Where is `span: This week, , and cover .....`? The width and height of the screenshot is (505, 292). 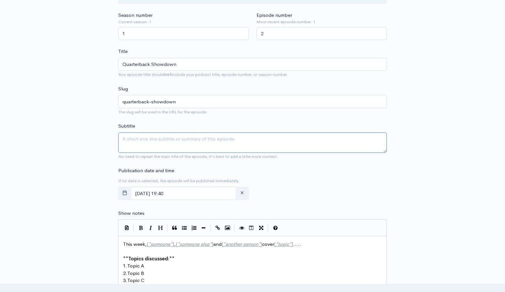
span: This week, , and cover ..... is located at coordinates (212, 244).